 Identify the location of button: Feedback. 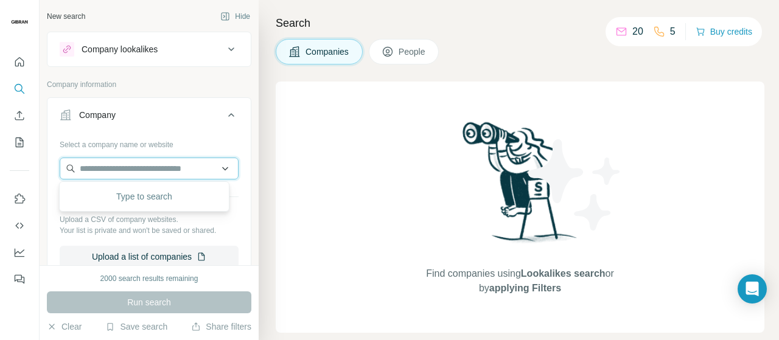
(19, 279).